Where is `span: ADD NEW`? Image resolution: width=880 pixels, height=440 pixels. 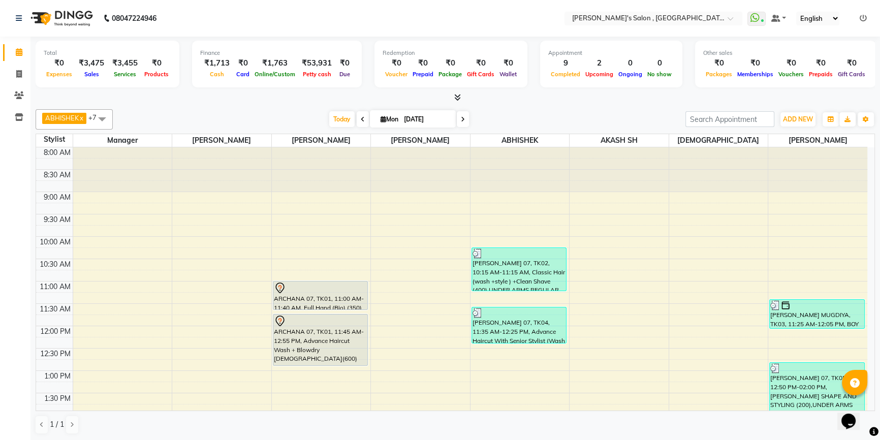
span: ADD NEW is located at coordinates (798, 119).